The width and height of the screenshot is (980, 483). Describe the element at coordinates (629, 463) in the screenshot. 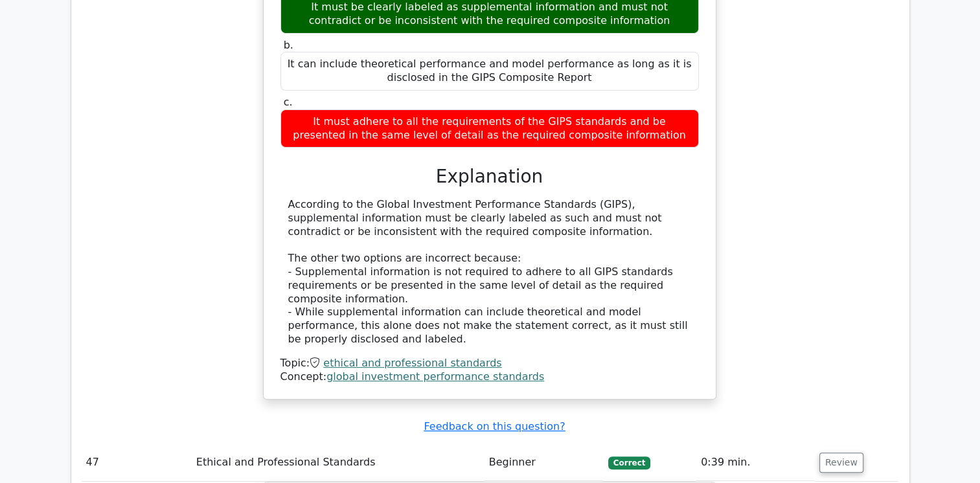

I see `span: Correct` at that location.